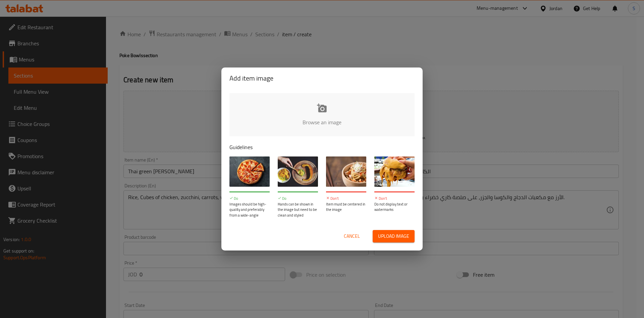 This screenshot has height=318, width=644. Describe the element at coordinates (394, 172) in the screenshot. I see `img: guide-img-4@3x.jpg` at that location.